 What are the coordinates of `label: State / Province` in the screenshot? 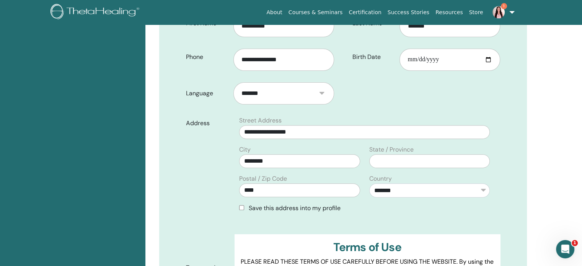 It's located at (392, 150).